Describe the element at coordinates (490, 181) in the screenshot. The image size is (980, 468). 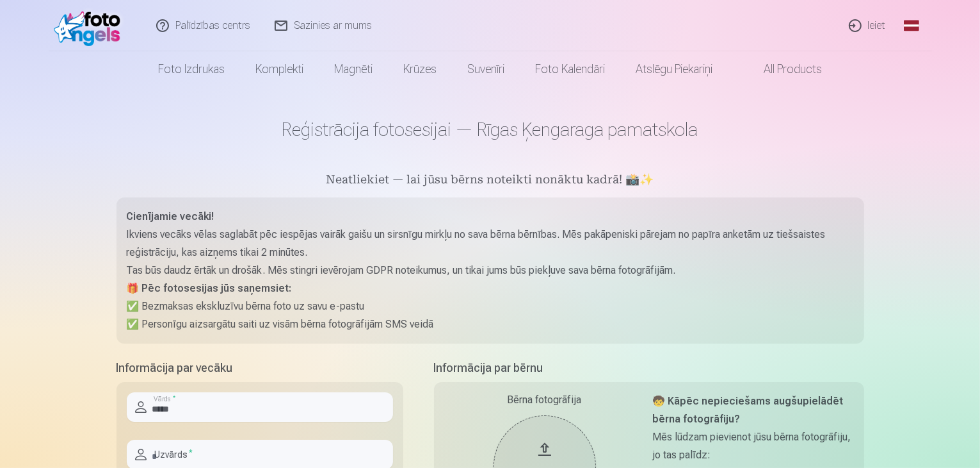
I see `h5: Neatliekiet — lai jūsu bērns noteikti nonāktu kadrā! 📸✨` at that location.